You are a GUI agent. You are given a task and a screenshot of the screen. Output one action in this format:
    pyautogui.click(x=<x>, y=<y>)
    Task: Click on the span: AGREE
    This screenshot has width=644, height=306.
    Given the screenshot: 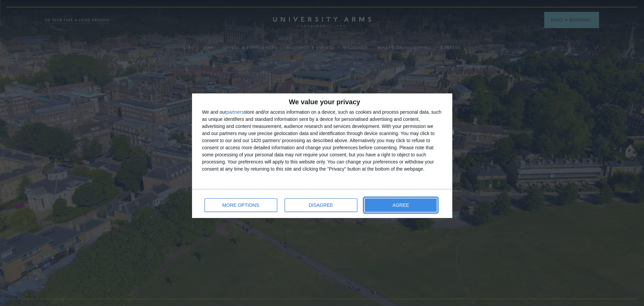 What is the action you would take?
    pyautogui.click(x=401, y=205)
    